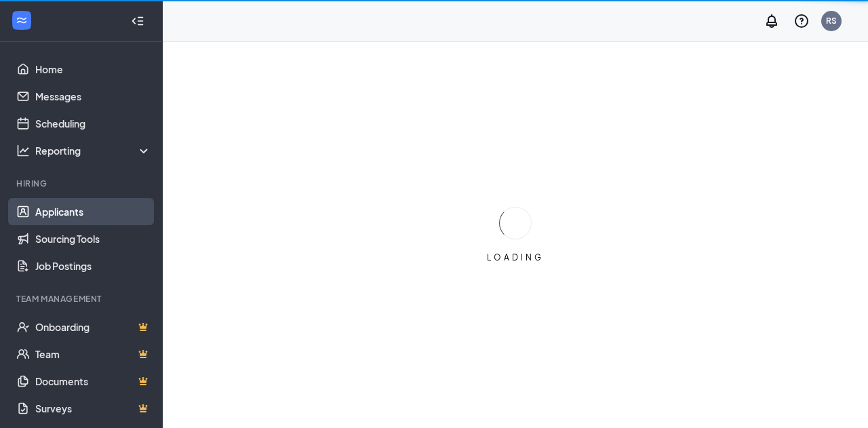  What do you see at coordinates (772, 21) in the screenshot?
I see `svg: Notifications` at bounding box center [772, 21].